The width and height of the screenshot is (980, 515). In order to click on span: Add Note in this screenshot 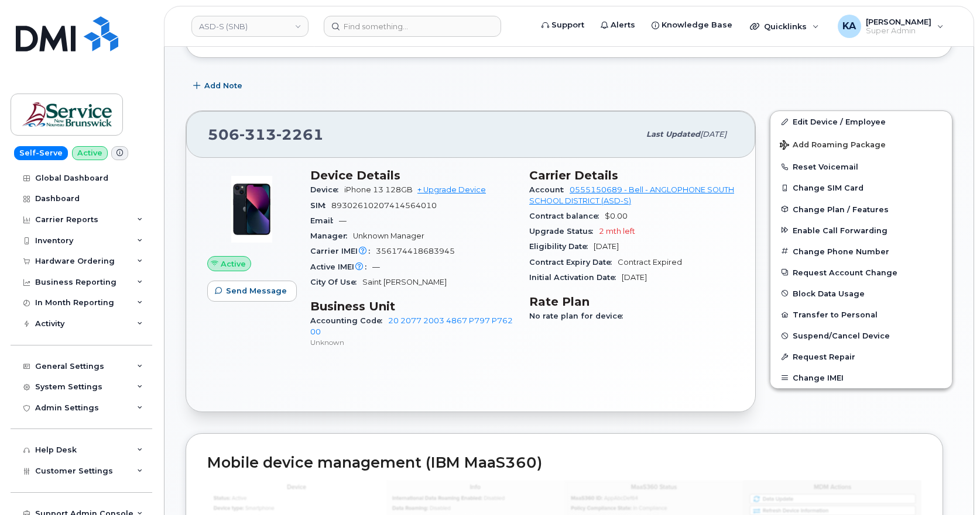, I will do `click(223, 85)`.